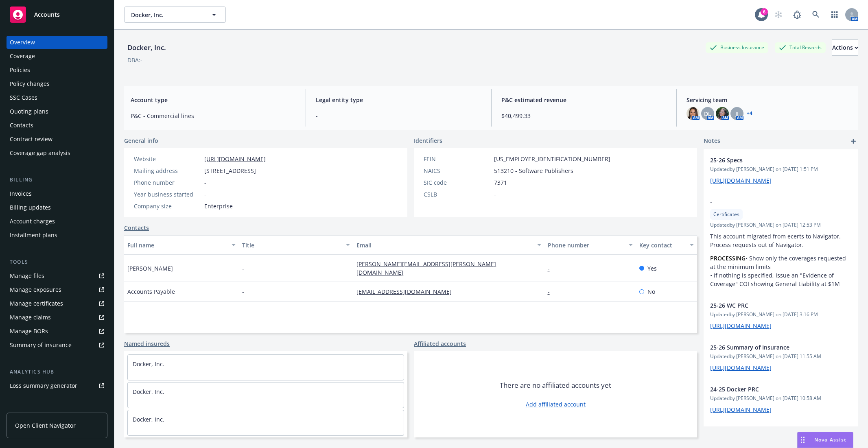  What do you see at coordinates (749, 114) in the screenshot?
I see `a: +4` at bounding box center [749, 114].